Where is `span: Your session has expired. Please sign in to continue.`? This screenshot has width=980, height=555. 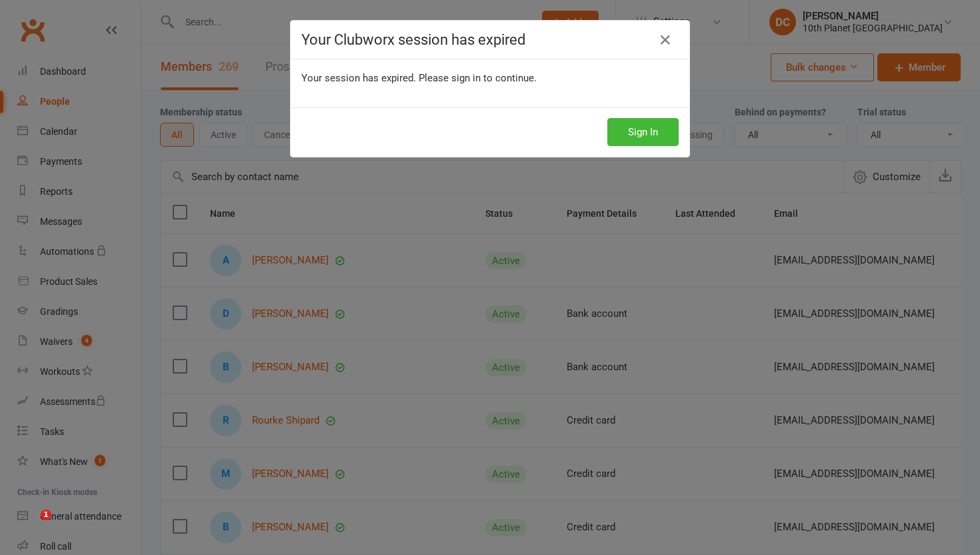
span: Your session has expired. Please sign in to continue. is located at coordinates (418, 78).